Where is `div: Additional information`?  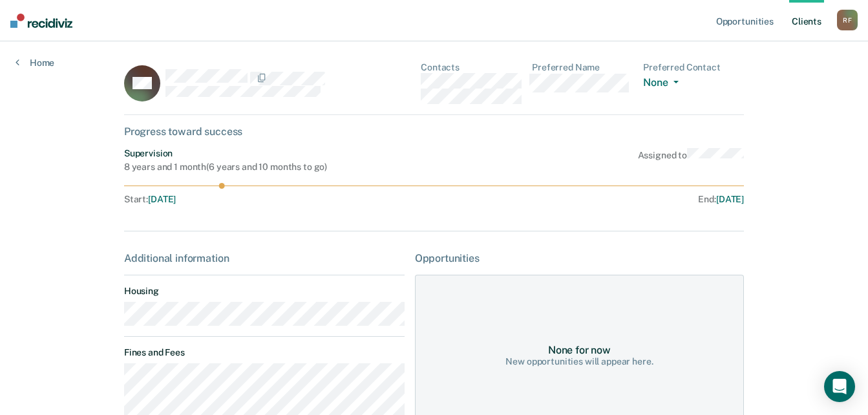 div: Additional information is located at coordinates (264, 258).